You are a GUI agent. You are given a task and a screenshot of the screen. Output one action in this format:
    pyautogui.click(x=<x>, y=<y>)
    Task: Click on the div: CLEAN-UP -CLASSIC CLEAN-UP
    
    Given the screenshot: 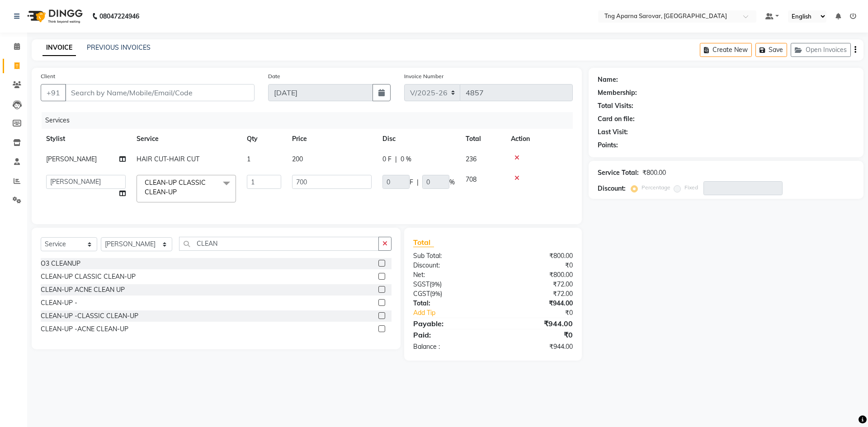 What is the action you would take?
    pyautogui.click(x=89, y=316)
    